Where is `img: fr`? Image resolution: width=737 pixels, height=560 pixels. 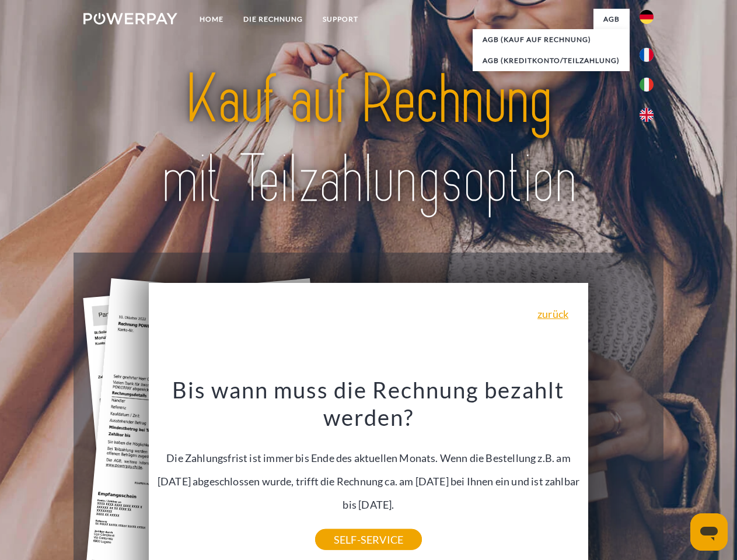 img: fr is located at coordinates (647, 55).